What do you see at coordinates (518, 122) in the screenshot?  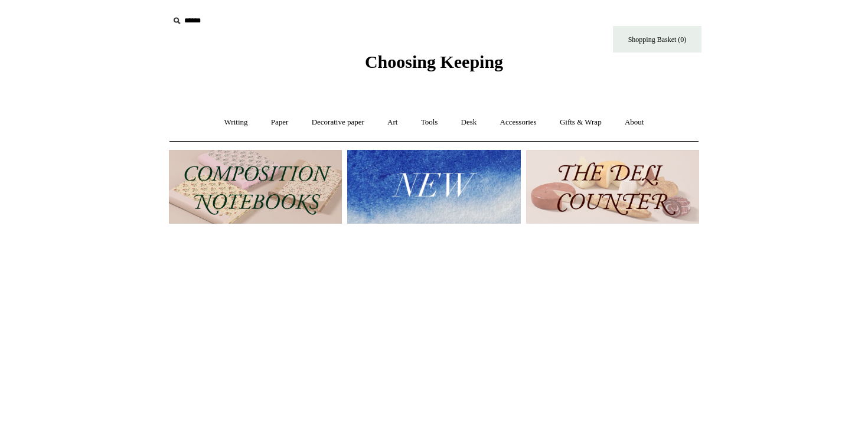 I see `a: Accessories` at bounding box center [518, 122].